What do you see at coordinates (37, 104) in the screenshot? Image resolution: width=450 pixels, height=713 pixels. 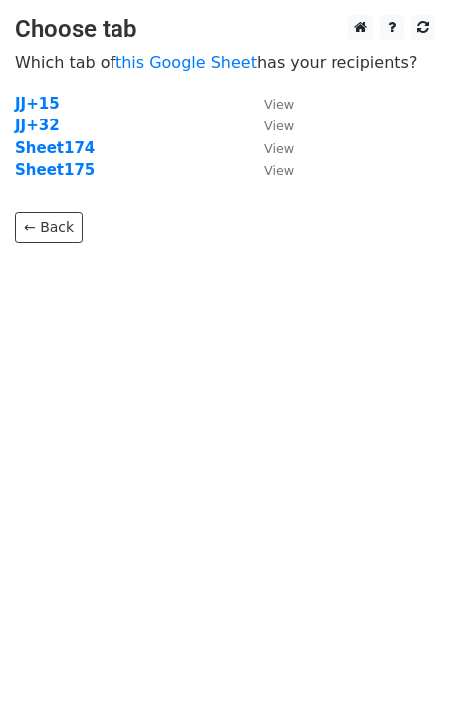 I see `strong: JJ+15` at bounding box center [37, 104].